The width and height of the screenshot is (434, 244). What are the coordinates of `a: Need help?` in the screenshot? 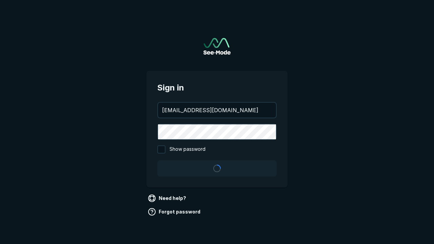 It's located at (168, 198).